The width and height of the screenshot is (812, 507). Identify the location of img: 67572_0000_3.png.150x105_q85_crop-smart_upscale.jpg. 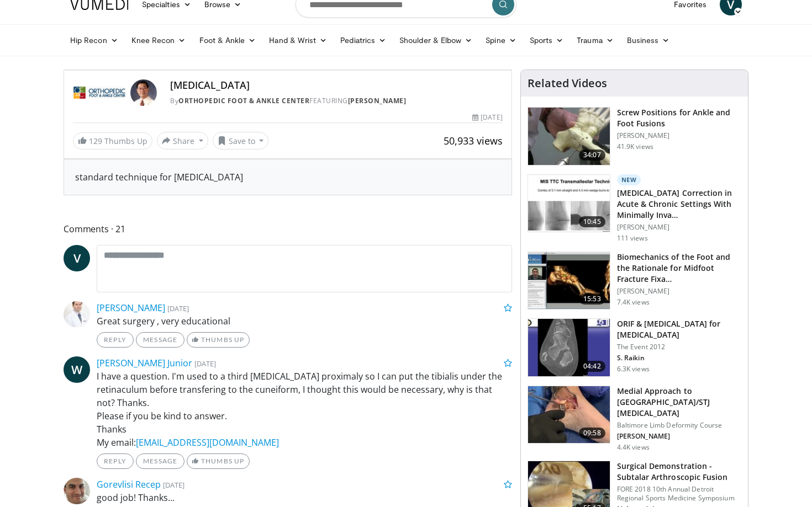
(569, 136).